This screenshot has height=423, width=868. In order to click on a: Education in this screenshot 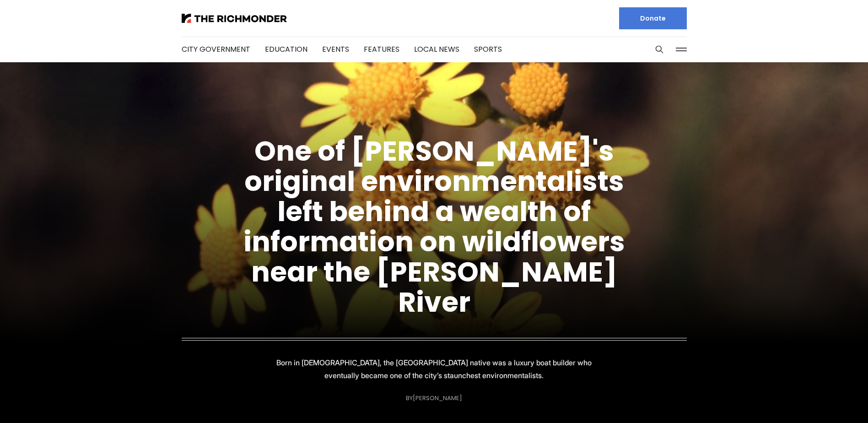, I will do `click(286, 49)`.